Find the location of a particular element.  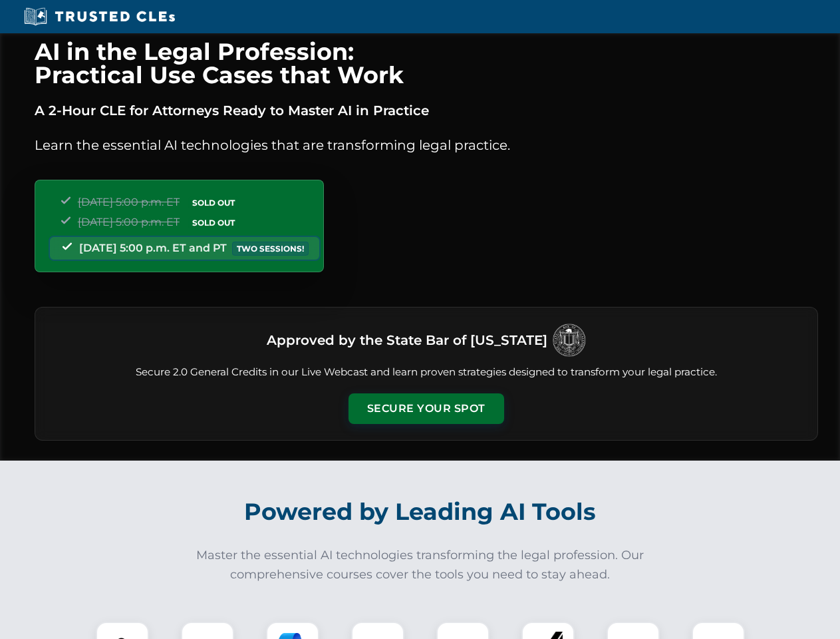

p: Learn the essential AI technologies that are transforming legal practice. is located at coordinates (426, 145).